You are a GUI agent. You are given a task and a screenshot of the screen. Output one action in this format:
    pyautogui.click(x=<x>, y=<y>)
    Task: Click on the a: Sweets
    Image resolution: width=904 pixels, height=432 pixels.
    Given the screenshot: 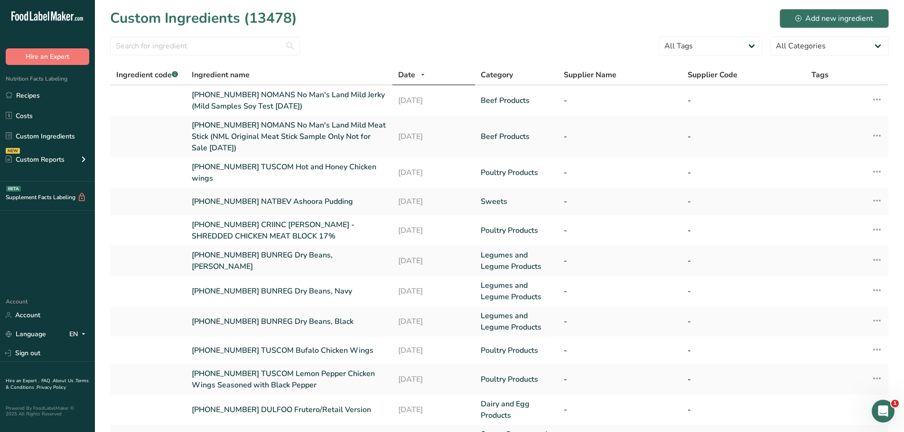 What is the action you would take?
    pyautogui.click(x=516, y=202)
    